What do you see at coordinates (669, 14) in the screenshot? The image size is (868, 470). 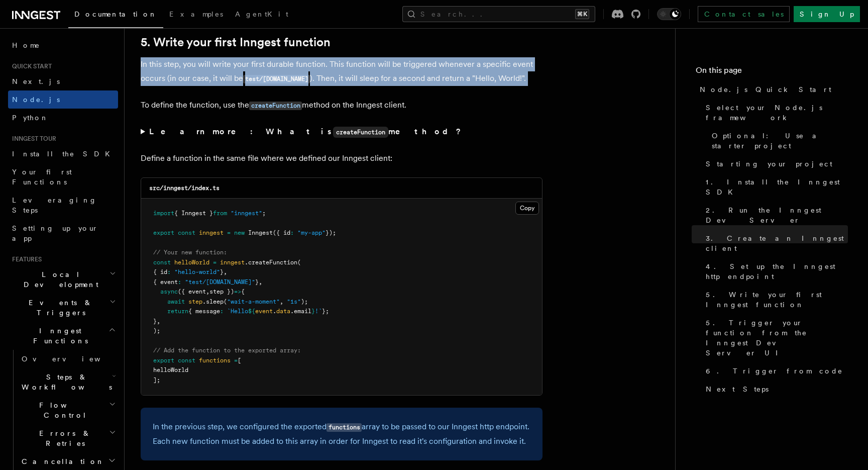 I see `button: Toggle dark mode` at bounding box center [669, 14].